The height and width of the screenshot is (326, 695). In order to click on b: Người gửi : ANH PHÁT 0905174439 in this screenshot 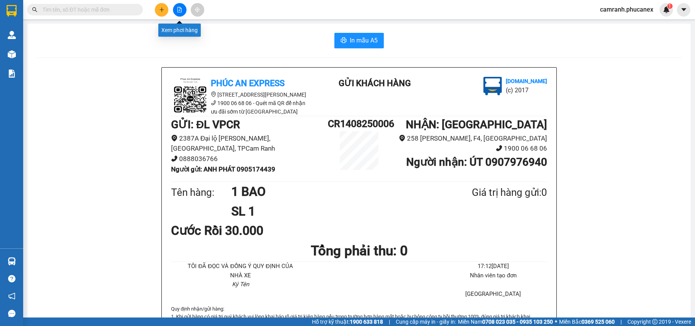, I will do `click(223, 169)`.